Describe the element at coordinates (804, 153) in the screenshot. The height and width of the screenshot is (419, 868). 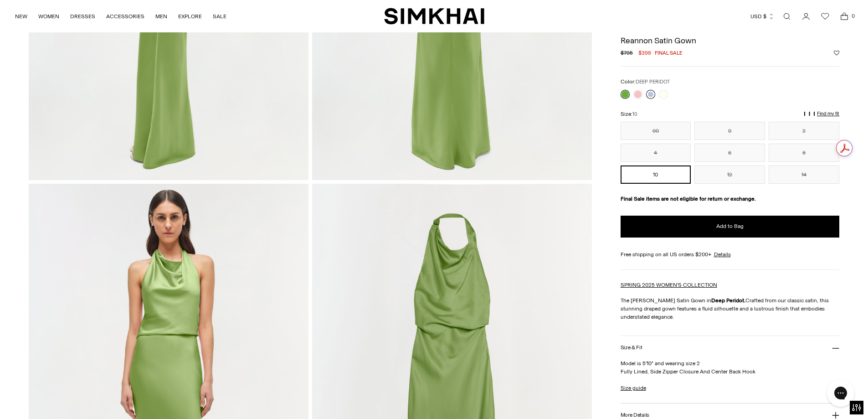
I see `button: 8` at that location.